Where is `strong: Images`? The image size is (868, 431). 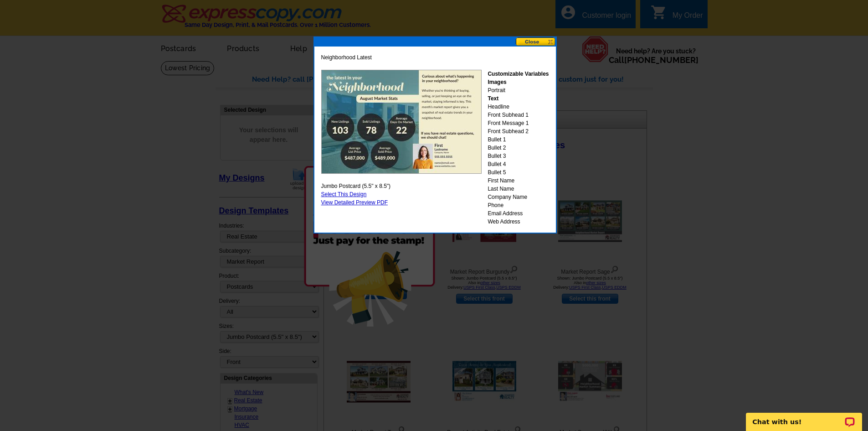
strong: Images is located at coordinates (497, 82).